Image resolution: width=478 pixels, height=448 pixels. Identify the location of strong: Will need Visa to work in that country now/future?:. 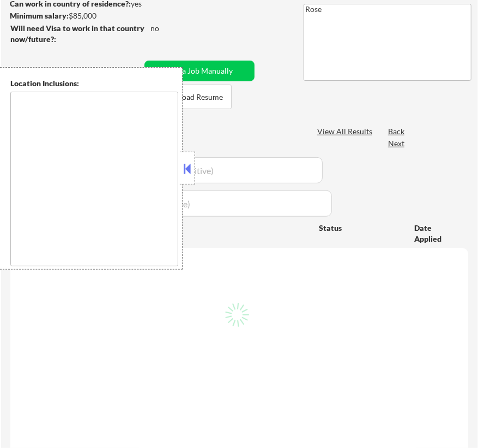
(78, 33).